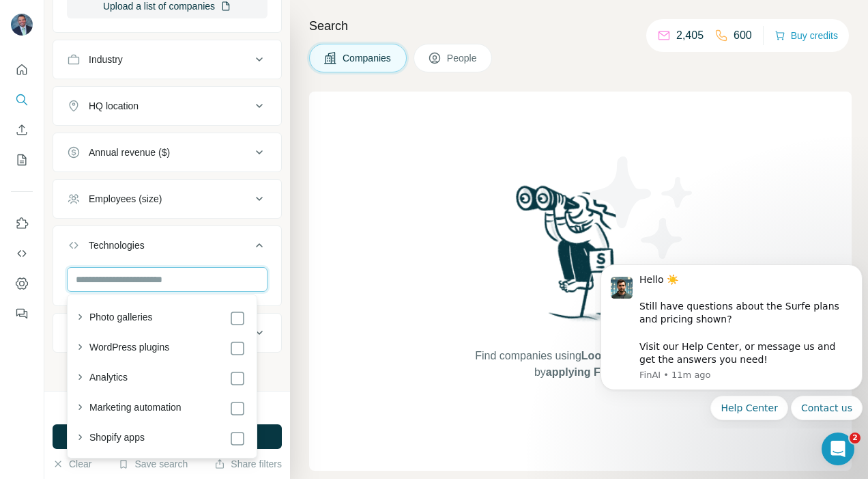  Describe the element at coordinates (167, 59) in the screenshot. I see `button: Industry` at that location.